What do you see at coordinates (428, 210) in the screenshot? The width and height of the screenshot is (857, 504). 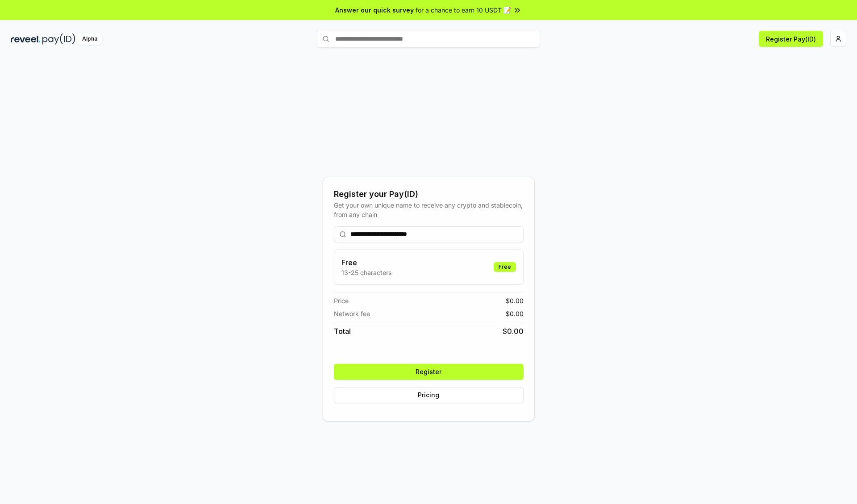 I see `div: Get your own unique name to receive any crypto and stablecoin, from any chain` at bounding box center [428, 210].